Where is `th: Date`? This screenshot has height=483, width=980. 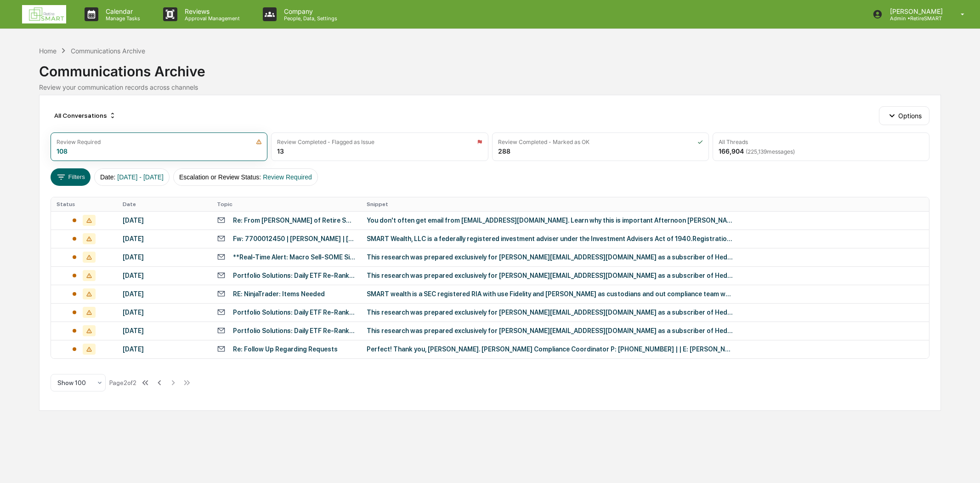
th: Date is located at coordinates (164, 204).